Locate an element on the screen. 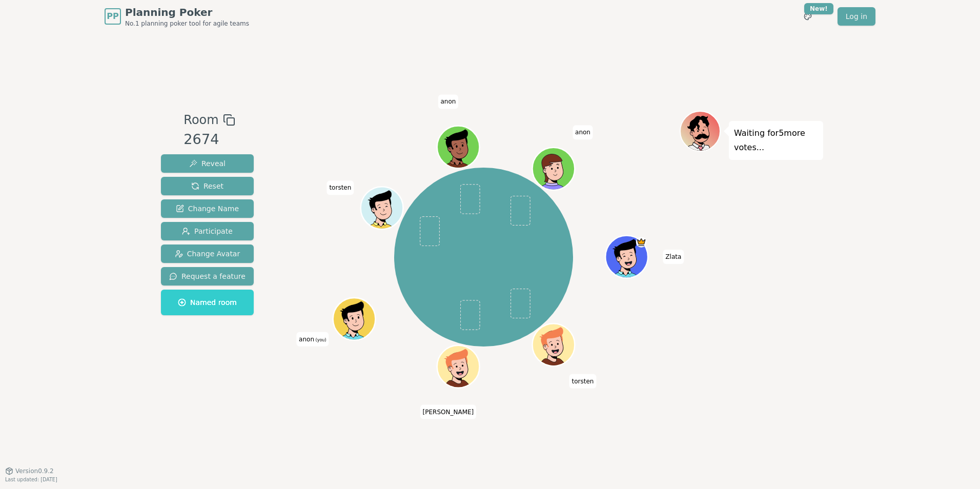  span: Zlata is the host is located at coordinates (642, 242).